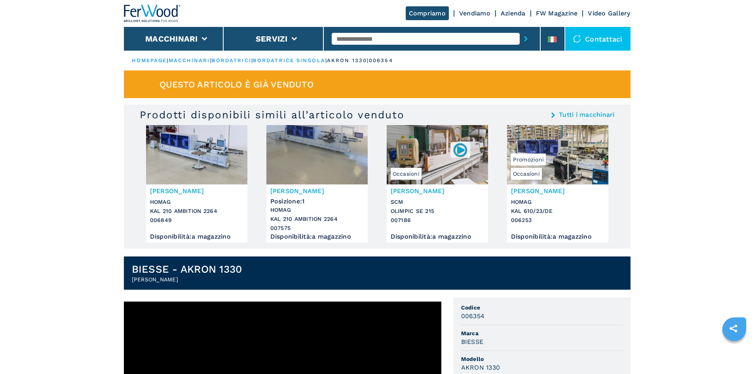 The height and width of the screenshot is (374, 754). I want to click on a: Tutti i macchinari, so click(587, 115).